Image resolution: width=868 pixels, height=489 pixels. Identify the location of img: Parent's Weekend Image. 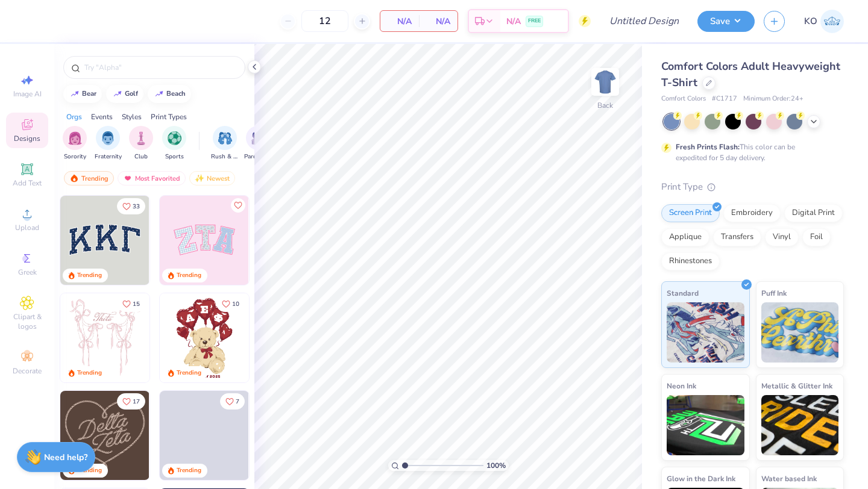
(258, 138).